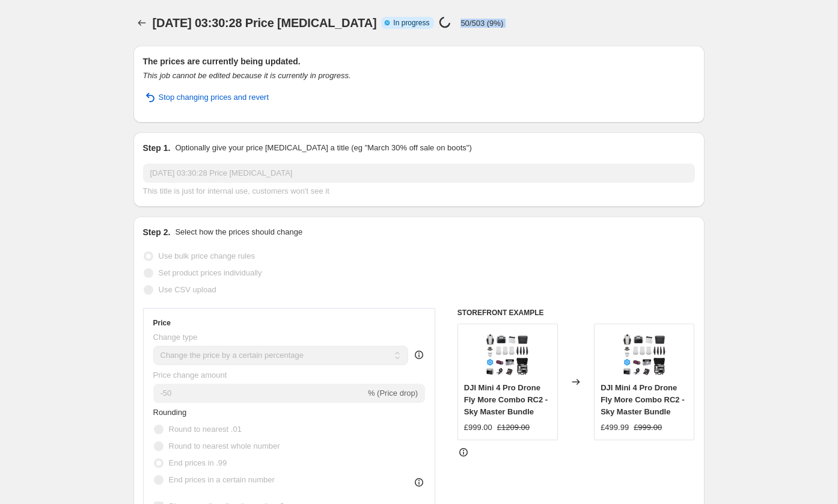 The width and height of the screenshot is (838, 504). Describe the element at coordinates (236, 191) in the screenshot. I see `span: This title is just for internal use, customers won't see it` at that location.